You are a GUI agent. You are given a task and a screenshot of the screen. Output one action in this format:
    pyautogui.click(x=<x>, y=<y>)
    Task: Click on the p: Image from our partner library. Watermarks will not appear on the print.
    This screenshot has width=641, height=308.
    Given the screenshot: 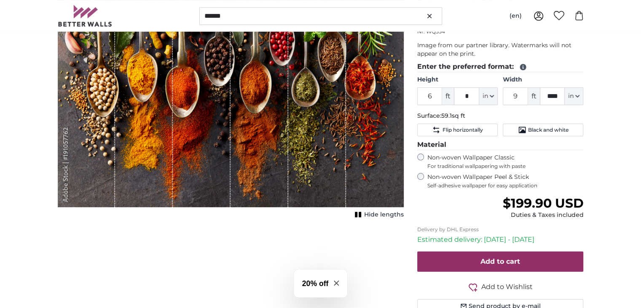 What is the action you would take?
    pyautogui.click(x=500, y=50)
    